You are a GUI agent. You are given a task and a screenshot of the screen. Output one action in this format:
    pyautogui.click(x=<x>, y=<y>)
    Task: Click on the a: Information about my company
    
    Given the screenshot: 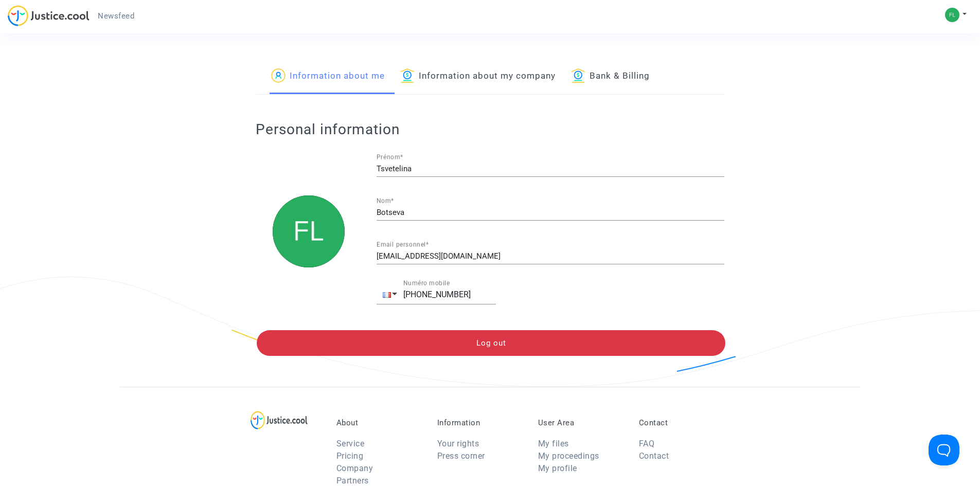 What is the action you would take?
    pyautogui.click(x=478, y=76)
    